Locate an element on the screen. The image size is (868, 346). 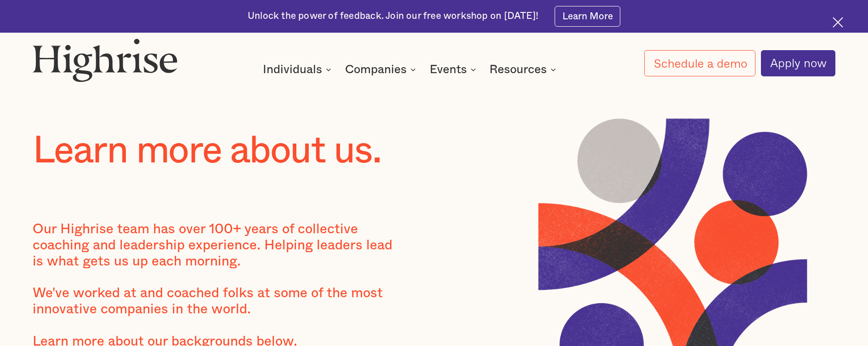
h1: Learn more about us. is located at coordinates (234, 151).